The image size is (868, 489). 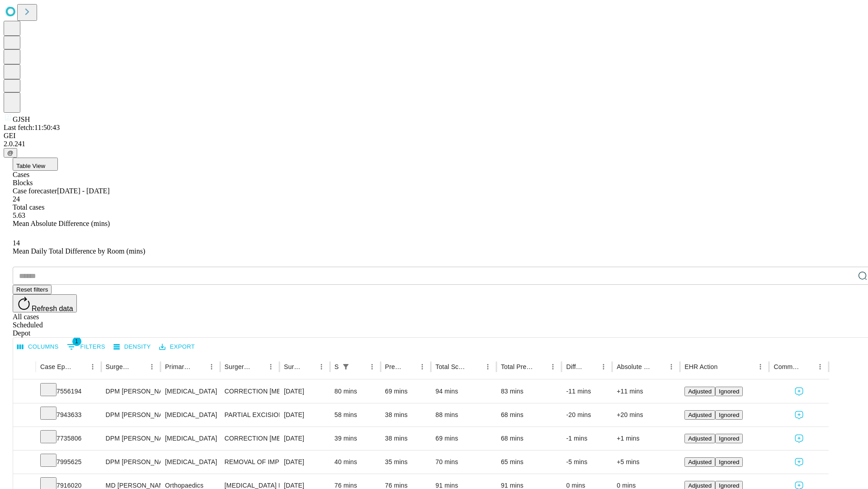 I want to click on span: 1, so click(x=77, y=341).